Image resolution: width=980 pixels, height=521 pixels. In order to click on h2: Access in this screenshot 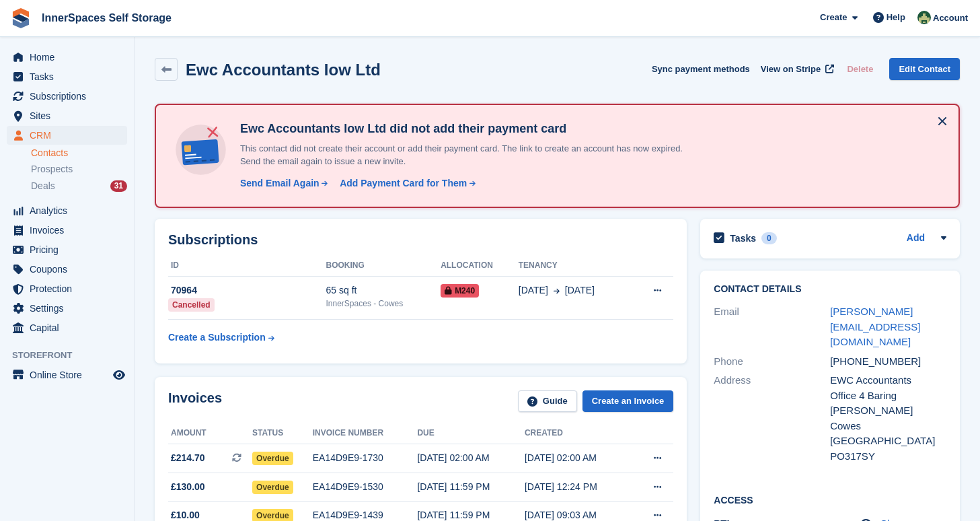, I will do `click(830, 499)`.